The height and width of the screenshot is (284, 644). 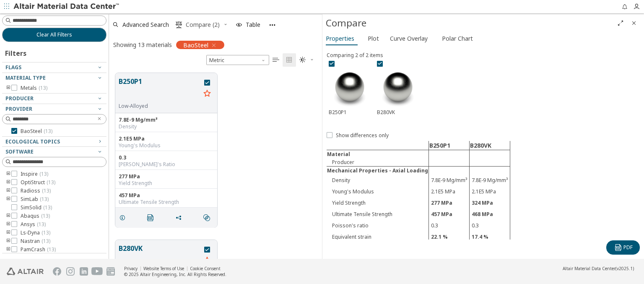 What do you see at coordinates (124, 218) in the screenshot?
I see `button: Details` at bounding box center [124, 218].